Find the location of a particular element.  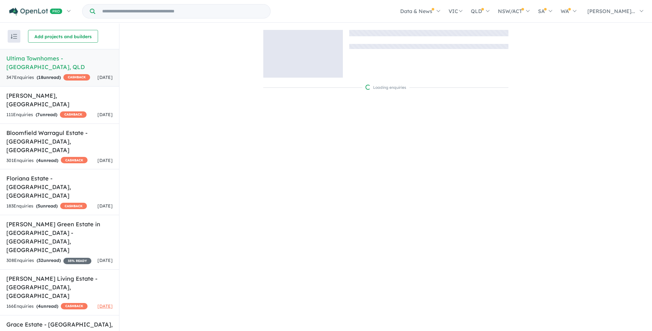

span: 5 is located at coordinates (39, 206).